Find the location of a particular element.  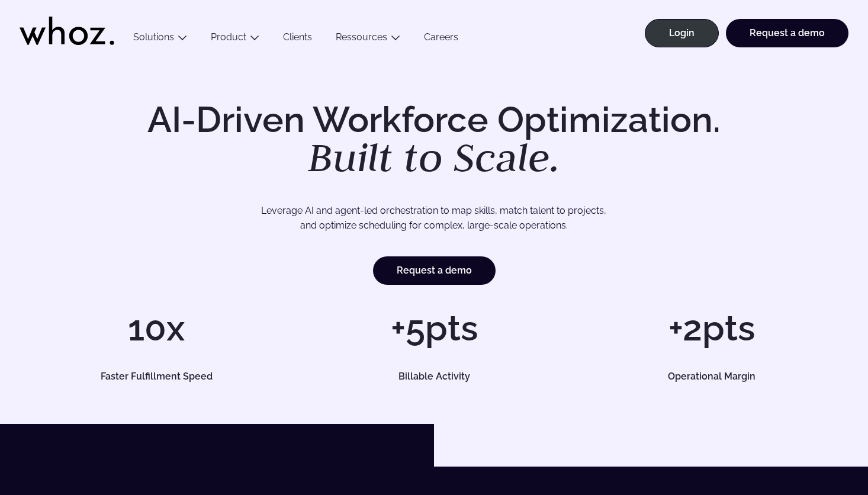

h1: AI-Driven Workforce Optimization. is located at coordinates (434, 140).